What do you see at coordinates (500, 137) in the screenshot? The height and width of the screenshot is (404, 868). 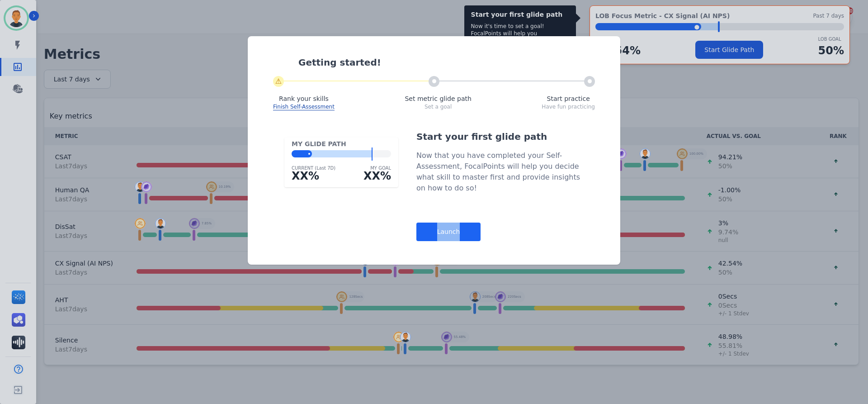 I see `div: Start your first glide path` at bounding box center [500, 137].